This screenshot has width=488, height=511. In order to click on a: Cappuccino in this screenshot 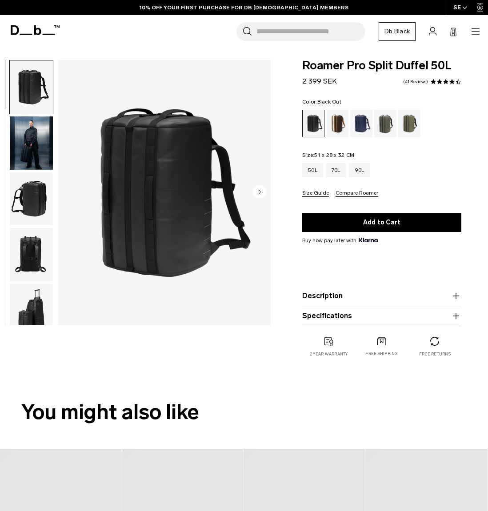, I will do `click(337, 124)`.